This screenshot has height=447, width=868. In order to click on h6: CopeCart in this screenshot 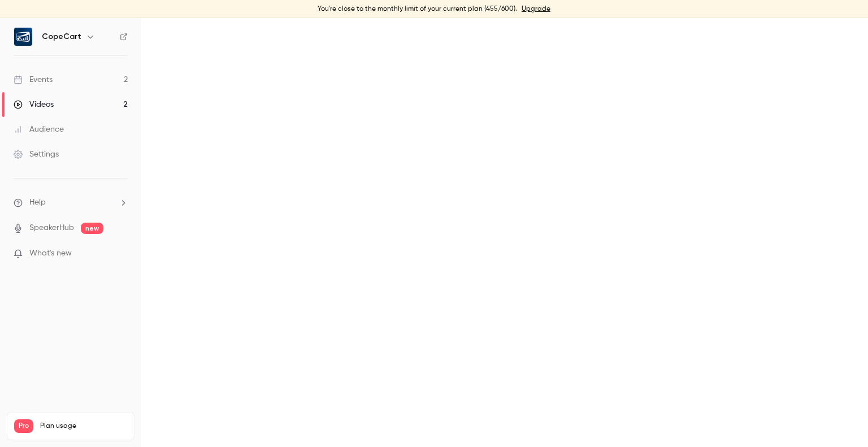, I will do `click(62, 37)`.